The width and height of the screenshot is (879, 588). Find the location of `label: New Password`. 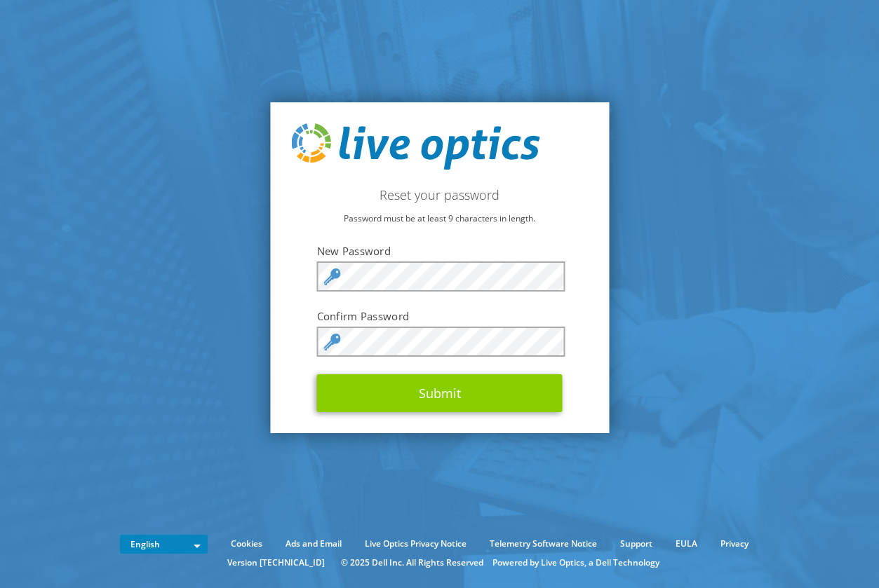

label: New Password is located at coordinates (440, 251).